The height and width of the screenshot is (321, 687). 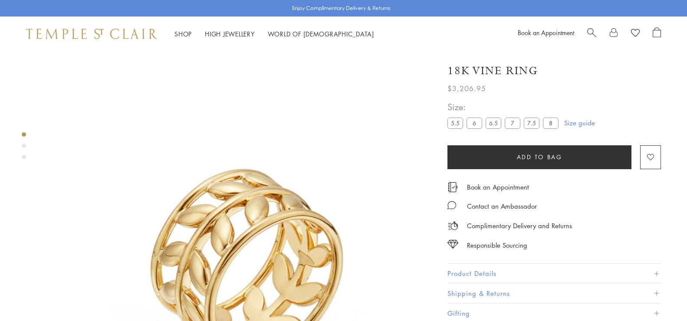 I want to click on label: 5.5, so click(x=455, y=123).